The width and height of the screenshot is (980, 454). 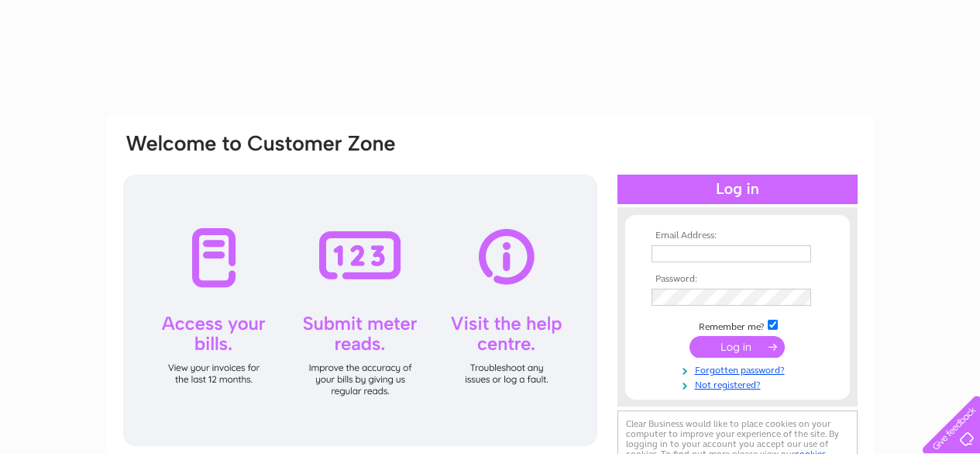 What do you see at coordinates (739, 383) in the screenshot?
I see `a: Not registered?` at bounding box center [739, 383].